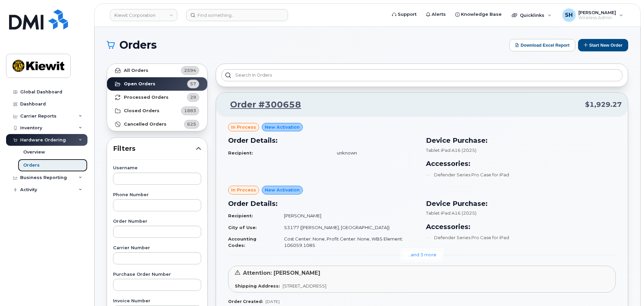 This screenshot has width=644, height=306. Describe the element at coordinates (190, 111) in the screenshot. I see `span: 1883` at that location.